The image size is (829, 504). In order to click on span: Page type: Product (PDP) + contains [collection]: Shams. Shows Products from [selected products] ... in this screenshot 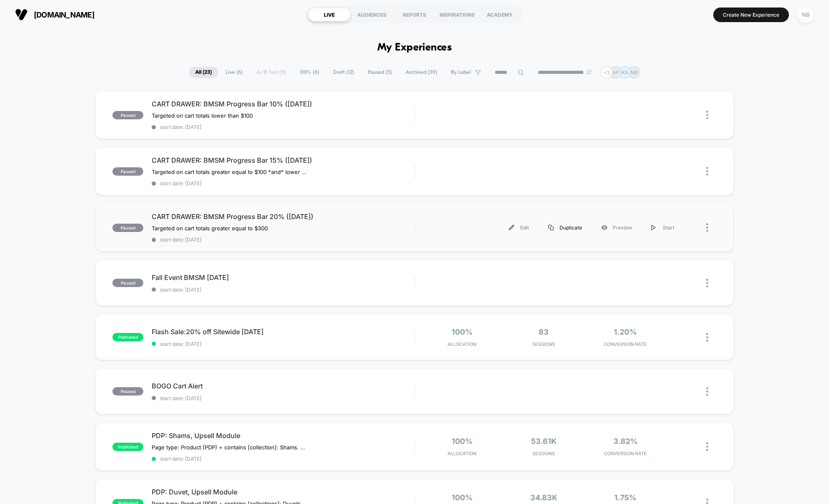, I will do `click(229, 448)`.